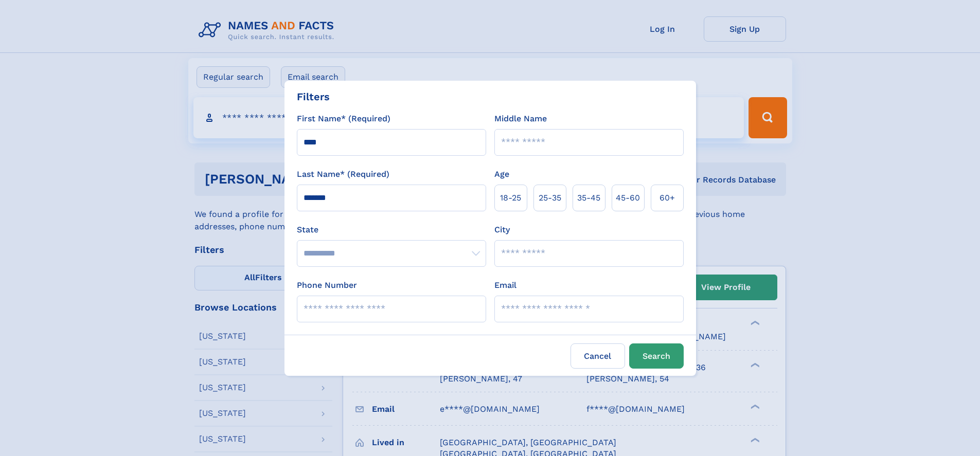  I want to click on label: First Name* (Required), so click(344, 119).